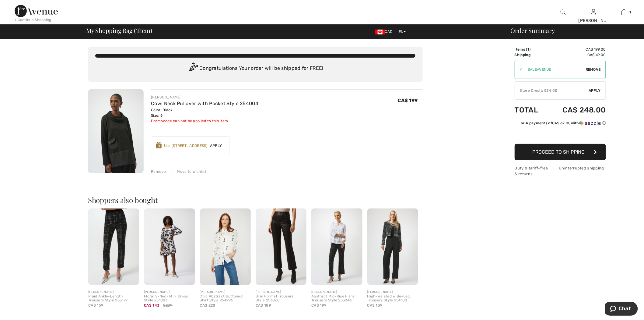 The width and height of the screenshot is (644, 320). What do you see at coordinates (375, 305) in the screenshot?
I see `span: CA$ 139` at bounding box center [375, 305].